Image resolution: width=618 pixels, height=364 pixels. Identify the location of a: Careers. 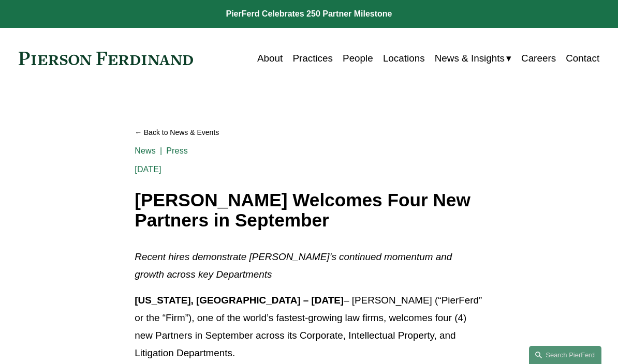
(538, 58).